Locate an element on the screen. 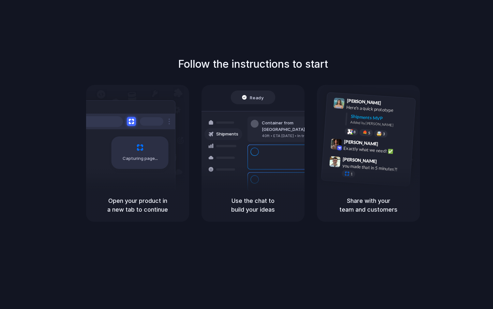 This screenshot has width=493, height=309. div: Exactly what we need! ✅ is located at coordinates (376, 150).